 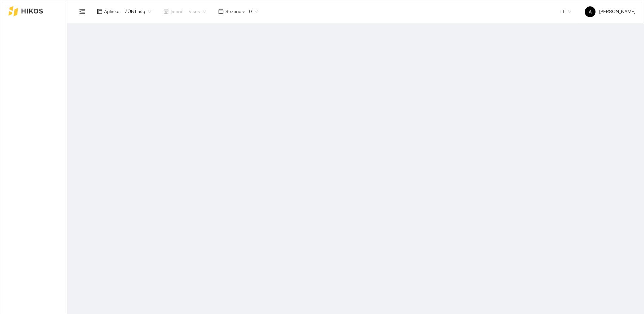 What do you see at coordinates (166, 11) in the screenshot?
I see `span: shop` at bounding box center [166, 11].